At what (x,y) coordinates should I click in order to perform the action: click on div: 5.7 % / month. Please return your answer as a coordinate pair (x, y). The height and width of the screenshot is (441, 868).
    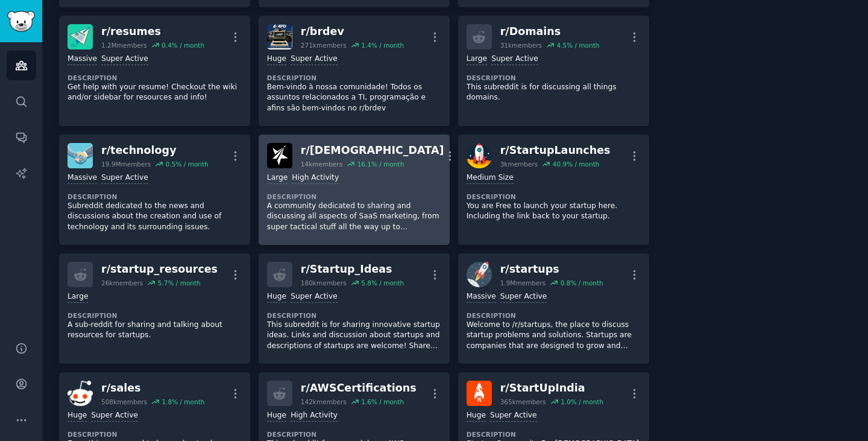
    Looking at the image, I should click on (179, 283).